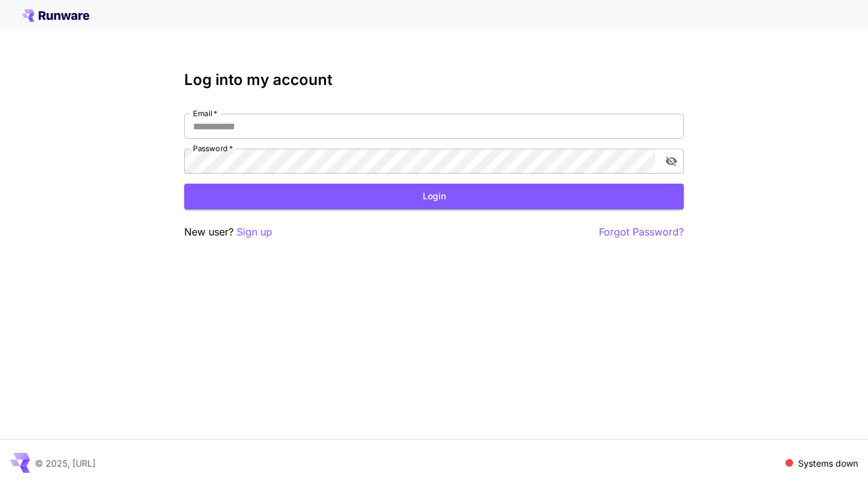  I want to click on p: Systems down, so click(828, 463).